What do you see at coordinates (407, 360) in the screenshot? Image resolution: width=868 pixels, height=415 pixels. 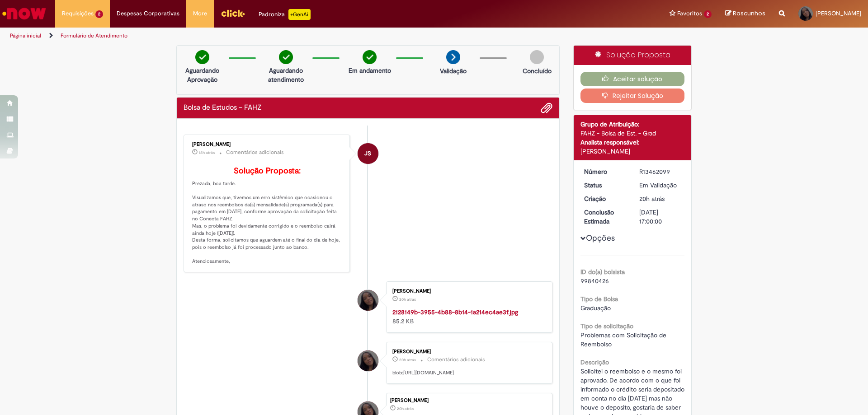 I see `time: 29/08/2025 12:06:25` at bounding box center [407, 360].